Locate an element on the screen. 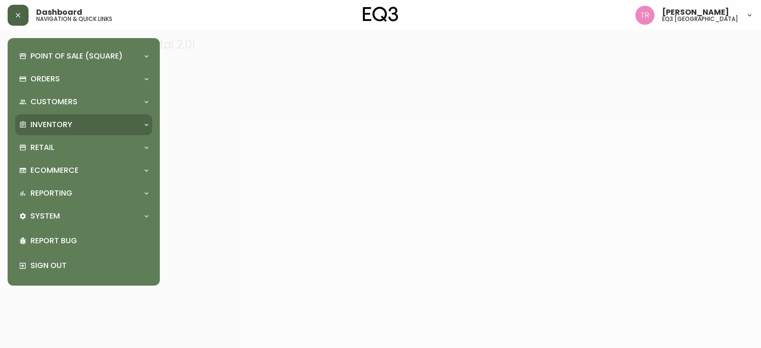 Image resolution: width=761 pixels, height=348 pixels. div: Point of Sale (Square) is located at coordinates (84, 56).